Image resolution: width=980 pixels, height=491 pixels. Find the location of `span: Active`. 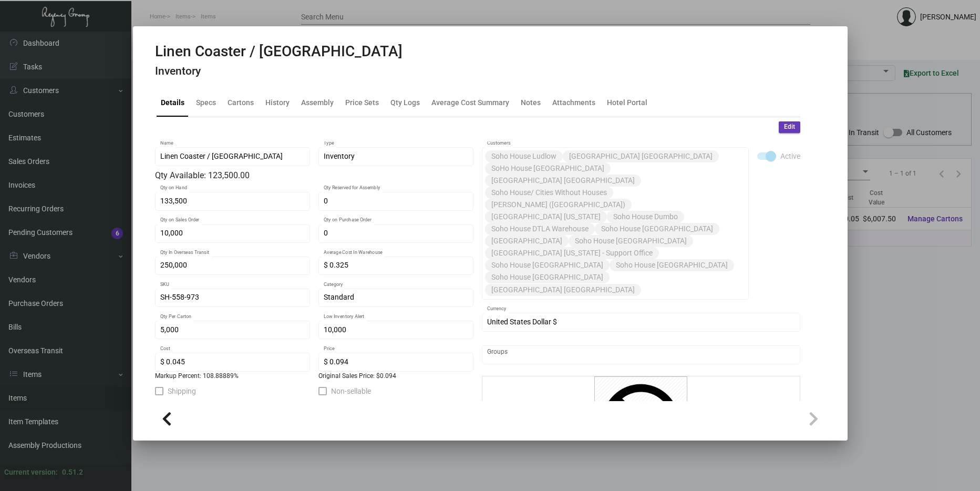

span: Active is located at coordinates (790, 156).